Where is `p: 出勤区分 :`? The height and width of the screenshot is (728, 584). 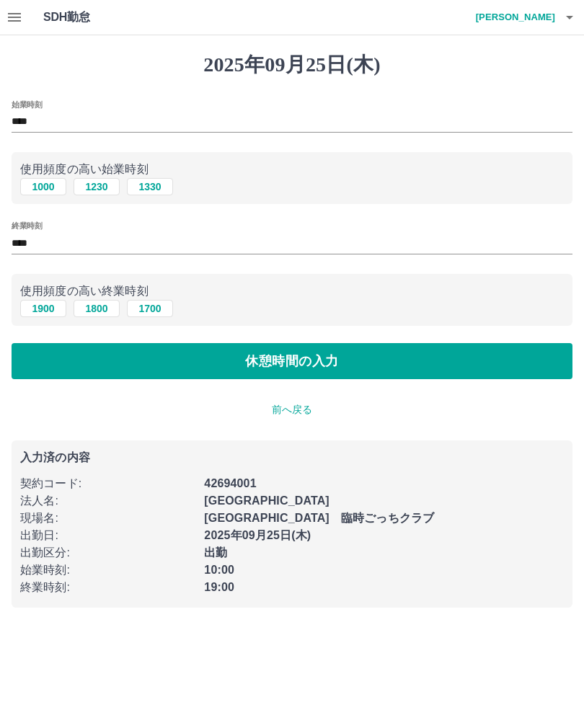 p: 出勤区分 : is located at coordinates (108, 553).